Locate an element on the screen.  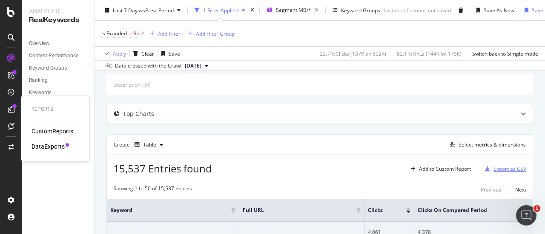
div: Analytics is located at coordinates (58, 11).